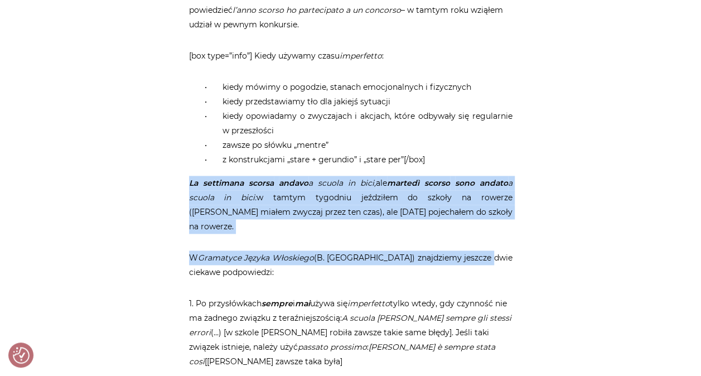 This screenshot has height=376, width=701. Describe the element at coordinates (317, 10) in the screenshot. I see `em: l’anno scorso ho partecipato a un concorso` at that location.